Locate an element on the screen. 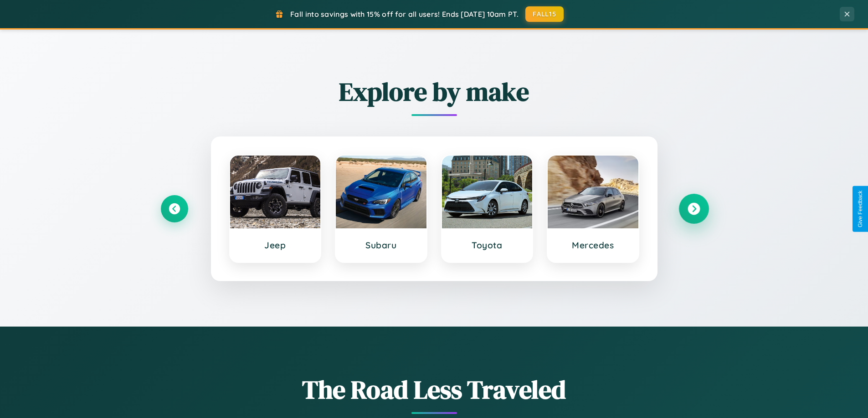 The height and width of the screenshot is (418, 868). button: FALL15 is located at coordinates (544, 14).